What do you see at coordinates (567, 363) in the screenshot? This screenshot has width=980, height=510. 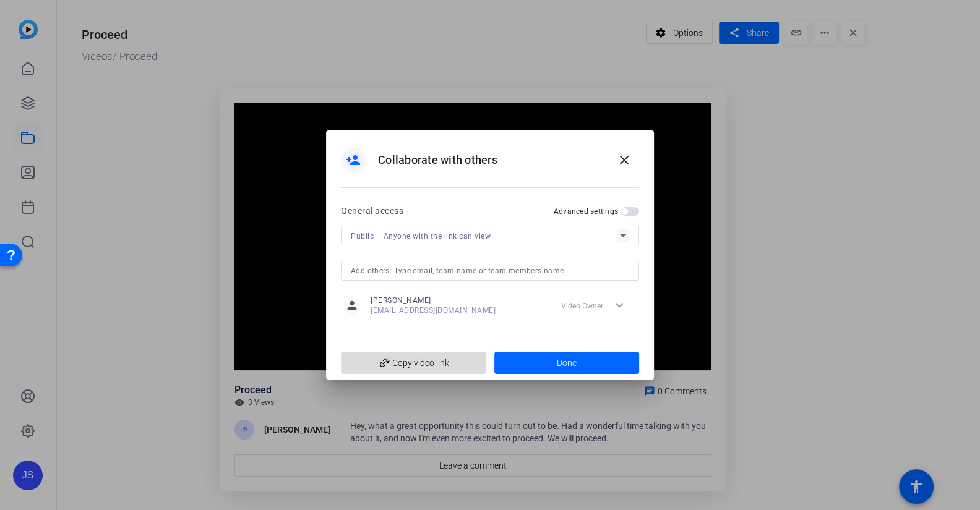 I see `button: Done` at bounding box center [567, 363].